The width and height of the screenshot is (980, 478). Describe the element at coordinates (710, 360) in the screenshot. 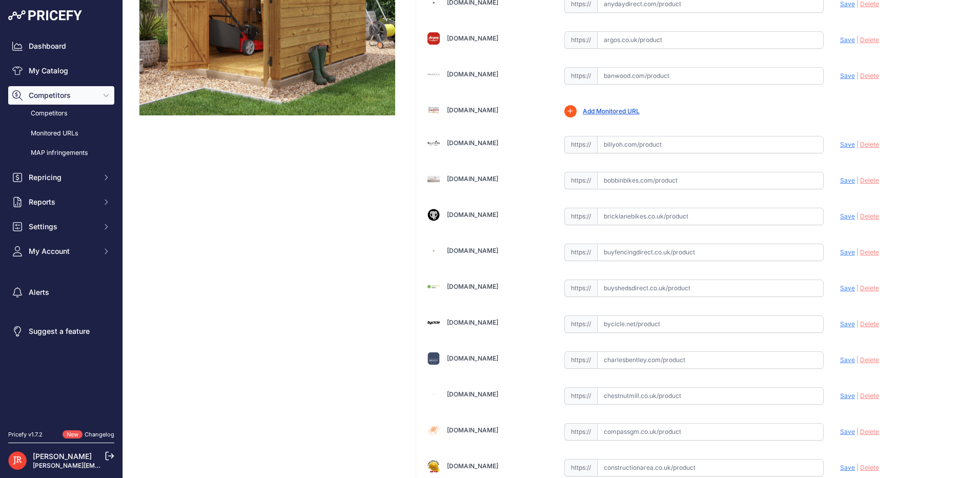

I see `input: charlesbentley.com/product` at that location.